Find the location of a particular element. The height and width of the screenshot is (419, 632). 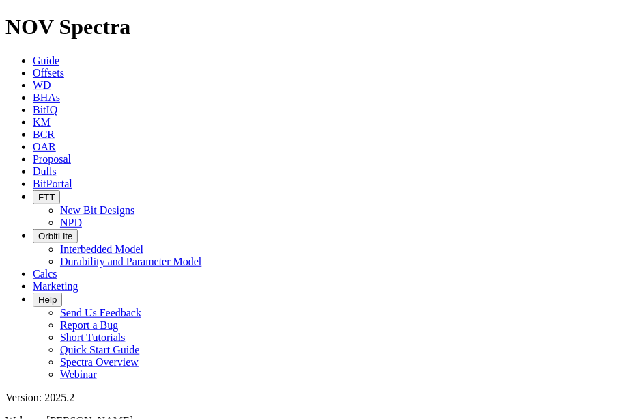

span: Dulls is located at coordinates (44, 171).